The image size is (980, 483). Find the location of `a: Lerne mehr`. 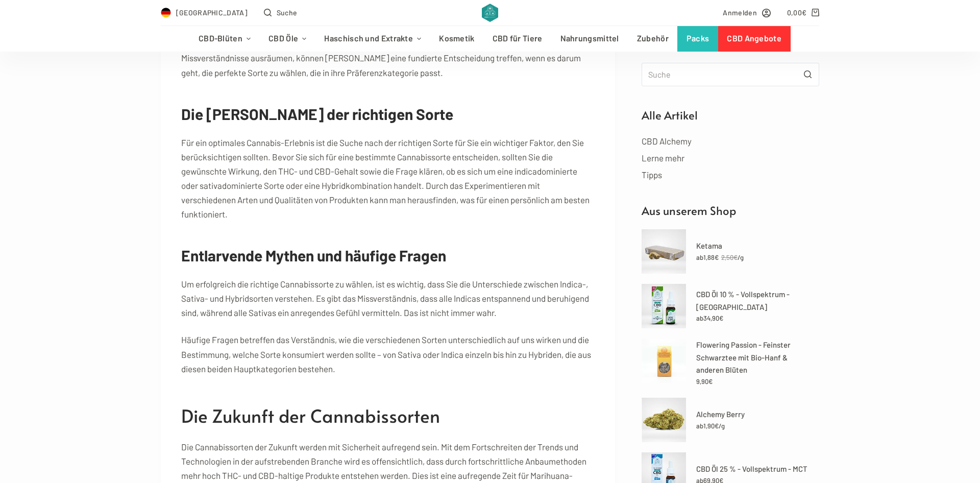

a: Lerne mehr is located at coordinates (663, 157).